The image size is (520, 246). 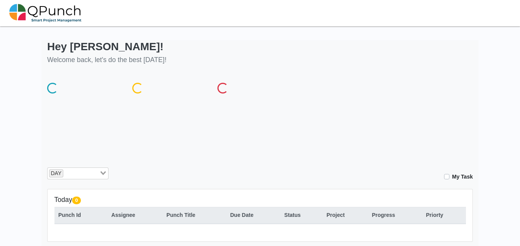 I want to click on label: My Task, so click(x=463, y=177).